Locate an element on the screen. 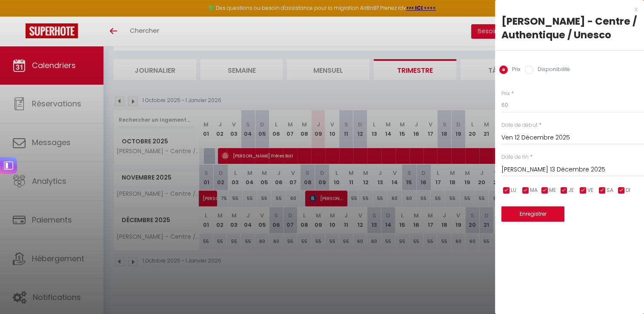 The width and height of the screenshot is (644, 314). button: Enregistrer is located at coordinates (533, 214).